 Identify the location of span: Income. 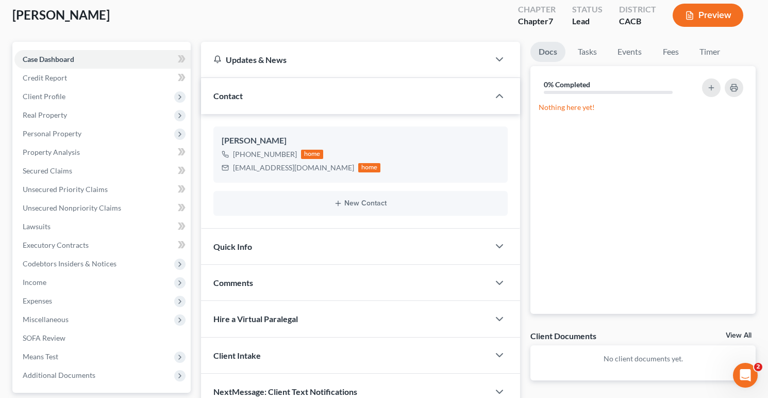
(35, 282).